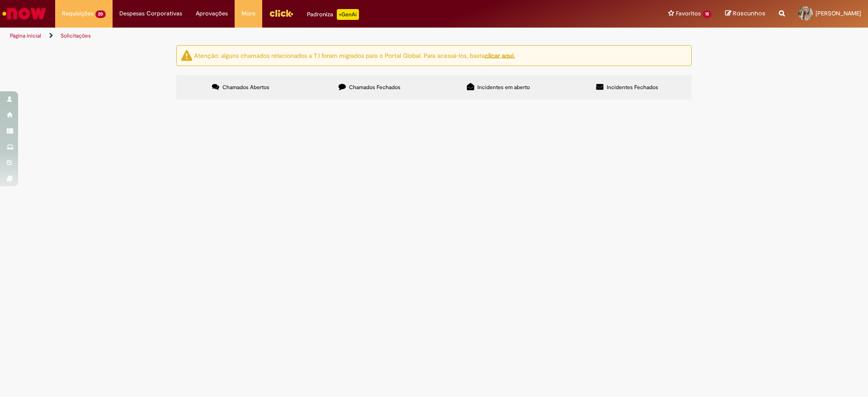 Image resolution: width=868 pixels, height=397 pixels. I want to click on img: click_logo_yellow_360x200.png, so click(281, 13).